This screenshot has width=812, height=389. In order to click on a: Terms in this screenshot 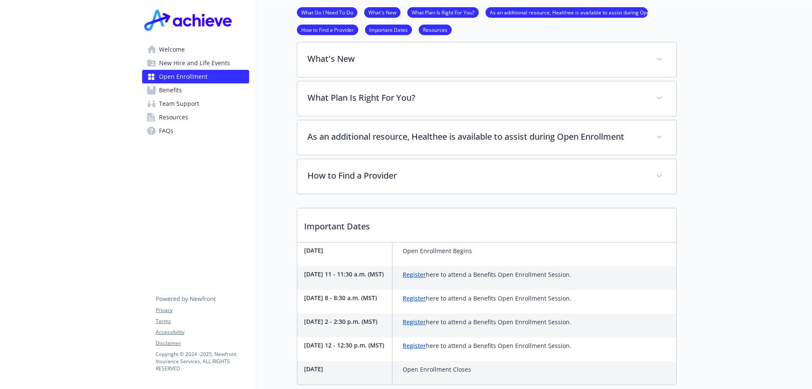, I will do `click(202, 321)`.